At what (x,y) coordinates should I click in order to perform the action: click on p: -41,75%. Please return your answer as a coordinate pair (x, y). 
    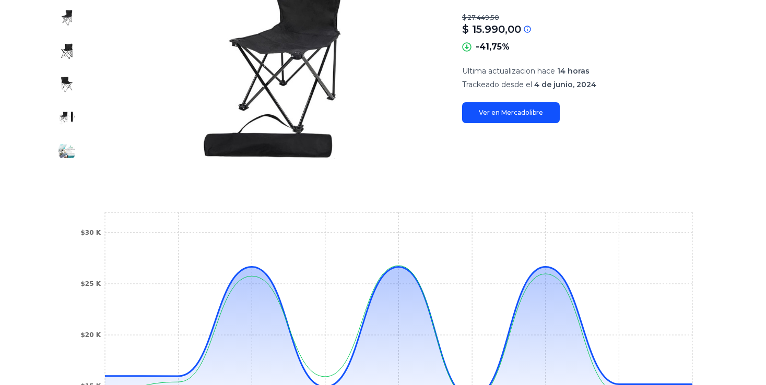
    Looking at the image, I should click on (492, 47).